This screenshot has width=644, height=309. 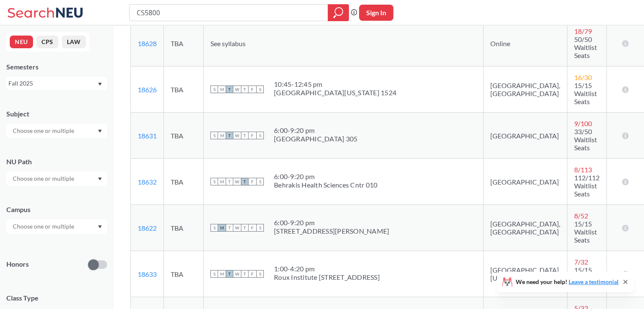 I want to click on div: Campus, so click(x=57, y=210).